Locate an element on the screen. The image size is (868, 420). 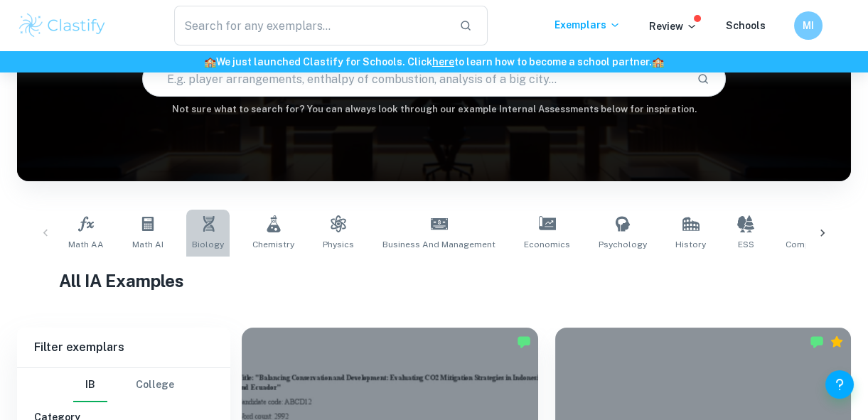
span: Chemistry is located at coordinates (273, 244).